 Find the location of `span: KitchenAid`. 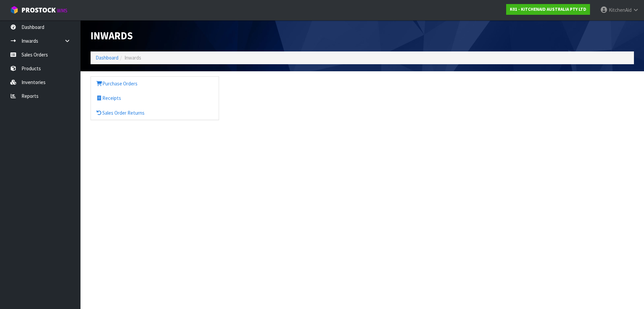

span: KitchenAid is located at coordinates (620, 10).